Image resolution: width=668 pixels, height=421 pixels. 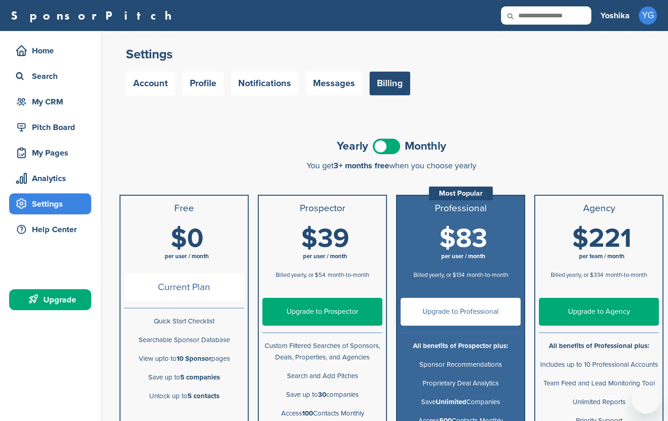 What do you see at coordinates (265, 84) in the screenshot?
I see `a: Notifications` at bounding box center [265, 84].